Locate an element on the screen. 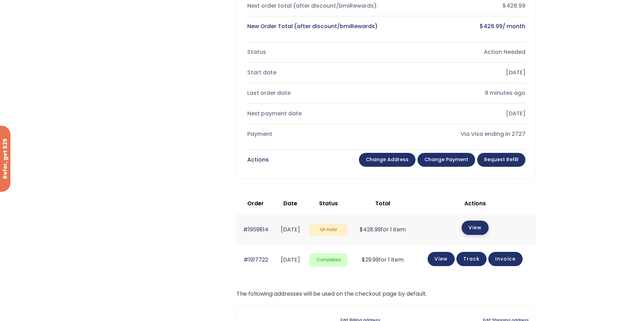 The width and height of the screenshot is (644, 321). div: $428.99 is located at coordinates (458, 6).